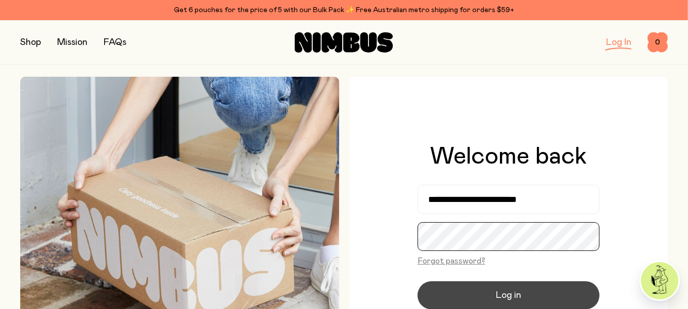 This screenshot has width=688, height=309. What do you see at coordinates (509, 296) in the screenshot?
I see `span: Log in` at bounding box center [509, 296].